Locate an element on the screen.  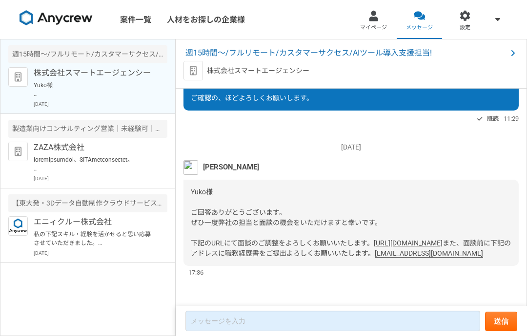
span: 17:36 is located at coordinates (196, 273).